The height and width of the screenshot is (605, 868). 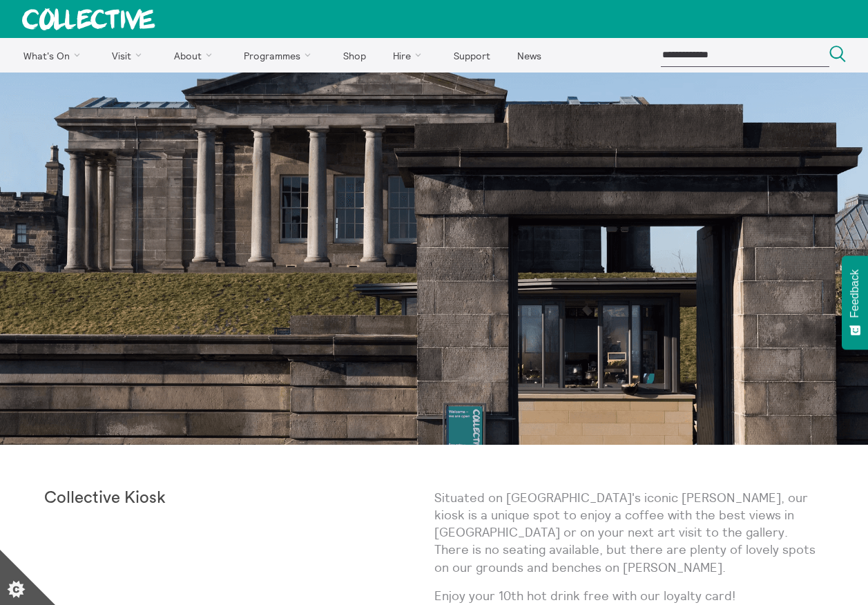 What do you see at coordinates (130, 56) in the screenshot?
I see `a: Visit` at bounding box center [130, 56].